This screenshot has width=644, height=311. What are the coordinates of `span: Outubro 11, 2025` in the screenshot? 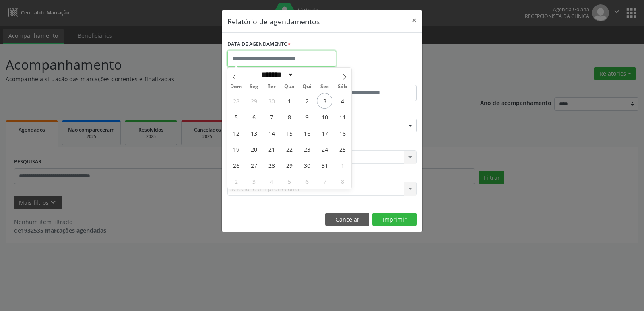 It's located at (342, 116).